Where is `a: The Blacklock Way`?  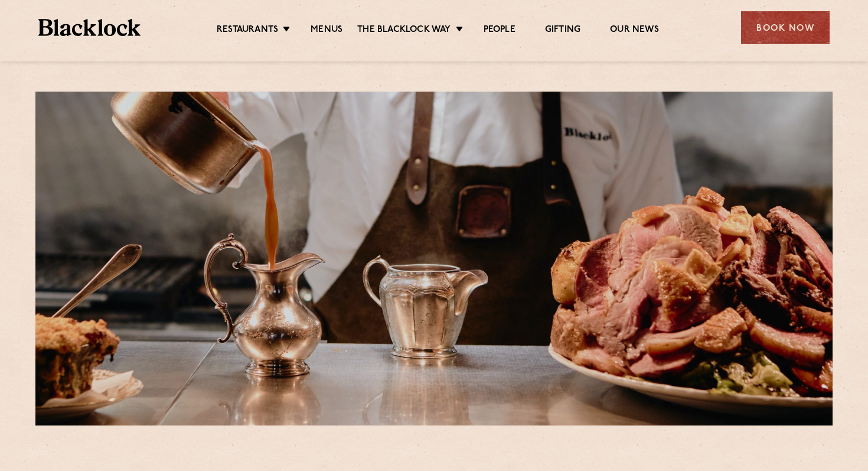
a: The Blacklock Way is located at coordinates (404, 31).